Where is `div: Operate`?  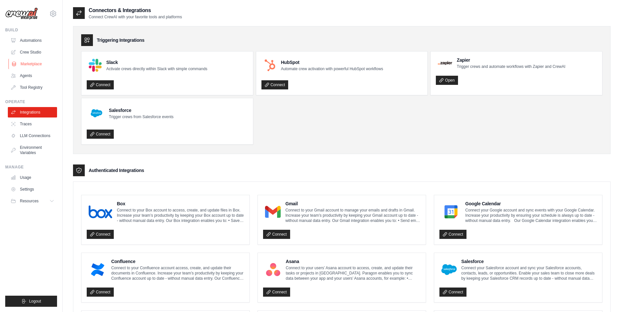 div: Operate is located at coordinates (31, 102).